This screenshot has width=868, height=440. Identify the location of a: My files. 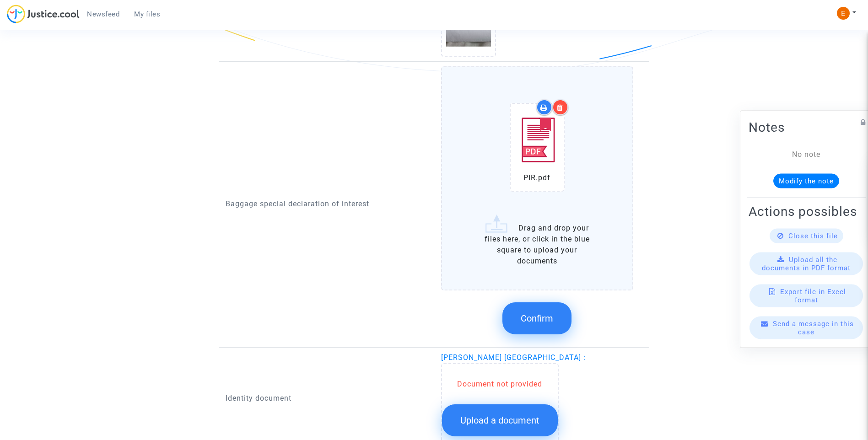
(147, 14).